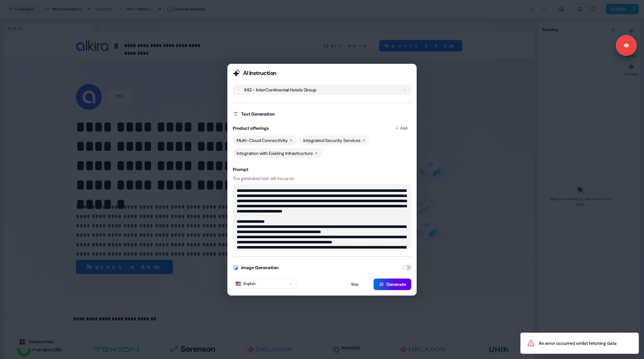  Describe the element at coordinates (277, 153) in the screenshot. I see `div: Integration with Existing Infrastructure` at that location.